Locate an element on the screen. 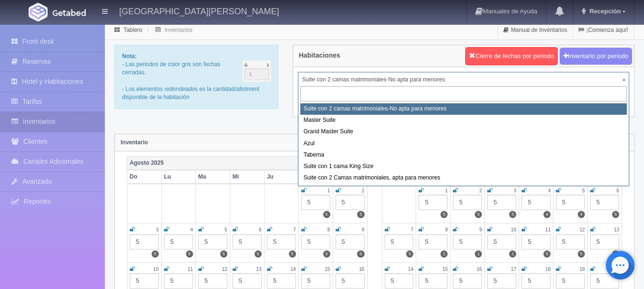 Image resolution: width=644 pixels, height=289 pixels. div: Suite con 1 cama King Size is located at coordinates (463, 167).